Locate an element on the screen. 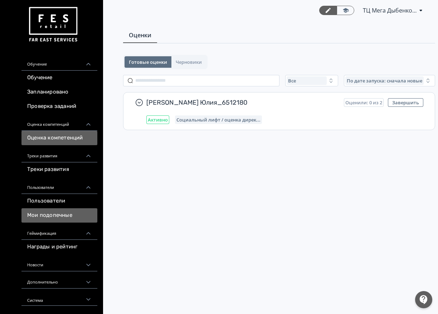 The image size is (438, 314). span: Активно is located at coordinates (158, 120).